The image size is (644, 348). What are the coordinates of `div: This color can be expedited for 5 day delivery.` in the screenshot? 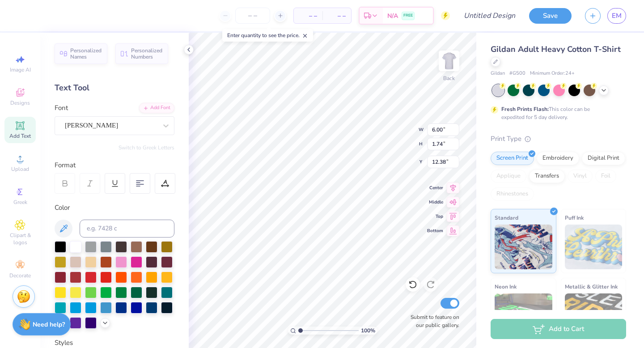 It's located at (556, 113).